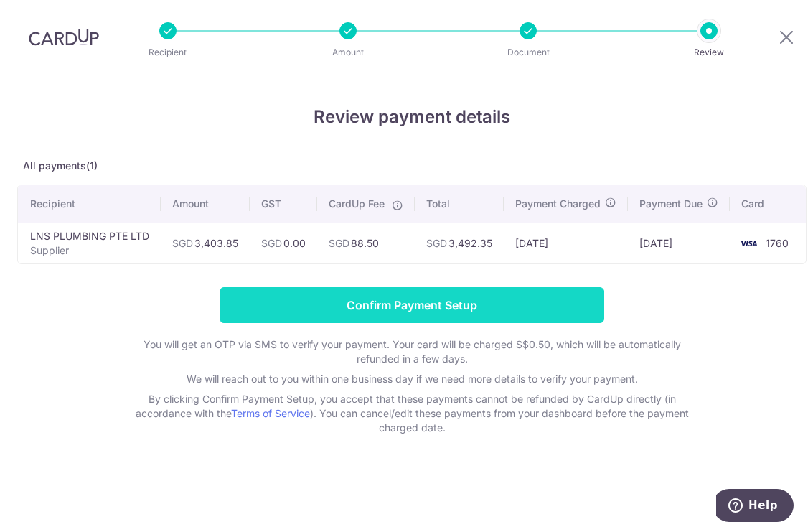 Image resolution: width=808 pixels, height=532 pixels. Describe the element at coordinates (529, 52) in the screenshot. I see `p: Document` at that location.